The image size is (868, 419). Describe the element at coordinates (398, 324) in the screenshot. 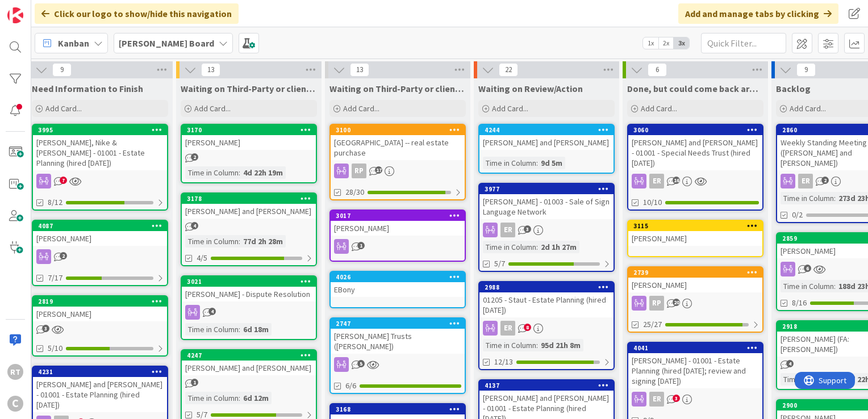

I see `div: 2747` at that location.